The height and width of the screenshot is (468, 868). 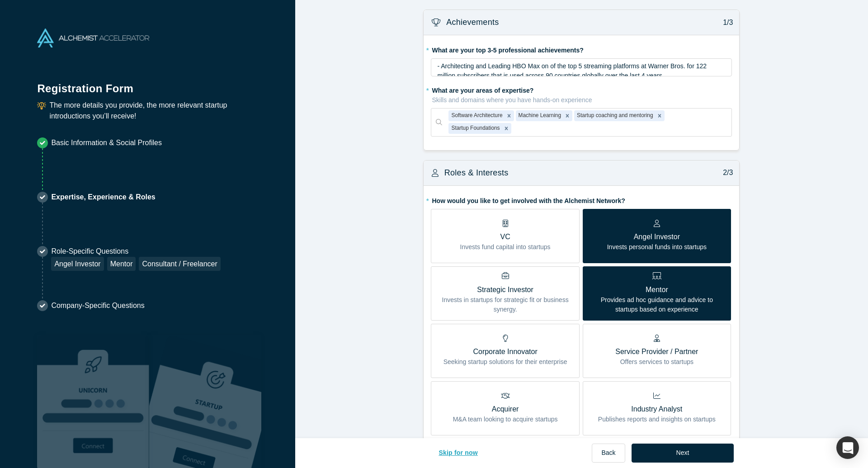 What do you see at coordinates (477, 173) in the screenshot?
I see `h3: Roles & Interests` at bounding box center [477, 173].